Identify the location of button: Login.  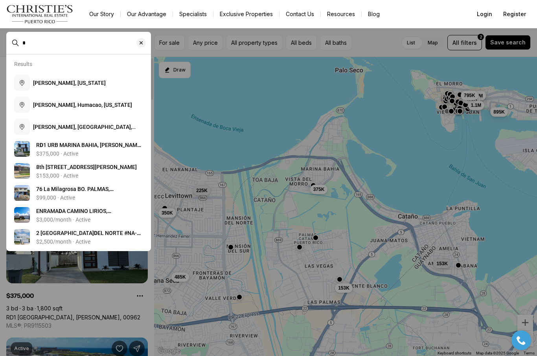
(484, 14).